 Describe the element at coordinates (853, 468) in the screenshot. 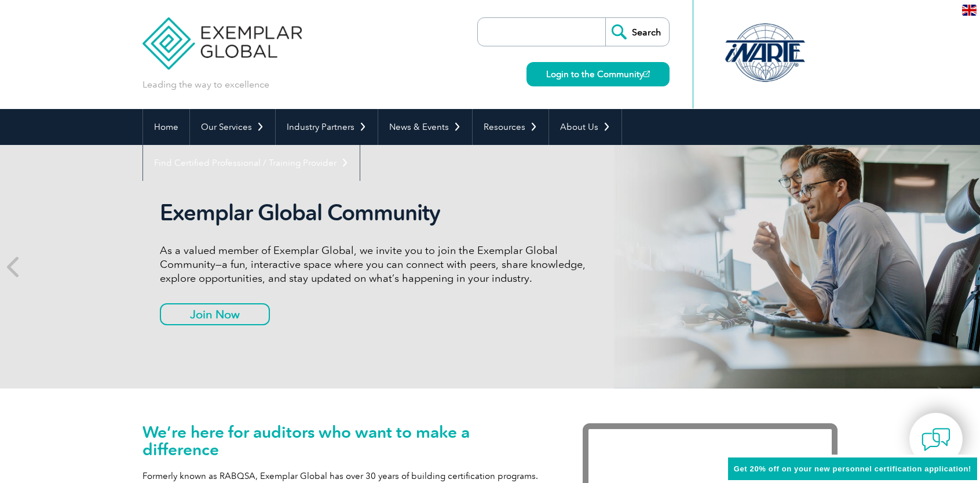

I see `span: Get 20% off on your new personnel certification application!` at that location.